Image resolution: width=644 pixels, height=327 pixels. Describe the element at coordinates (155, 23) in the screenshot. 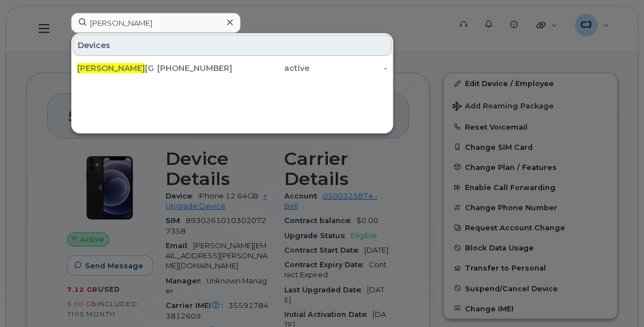

I see `input: Find something...` at that location.